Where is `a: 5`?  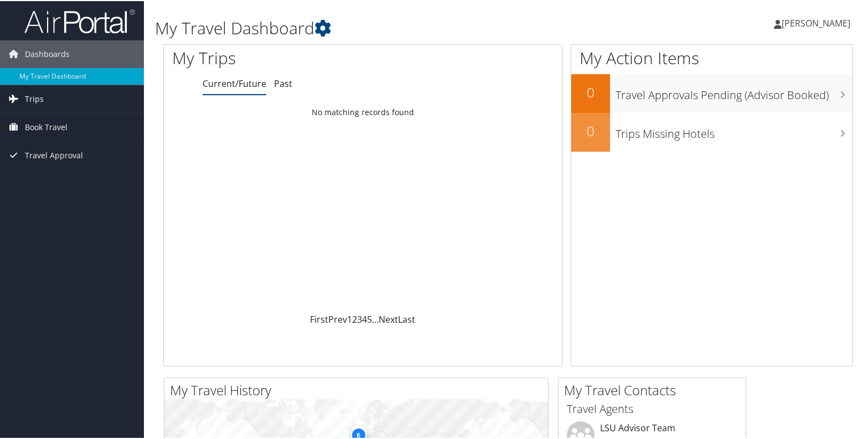
a: 5 is located at coordinates (369, 319).